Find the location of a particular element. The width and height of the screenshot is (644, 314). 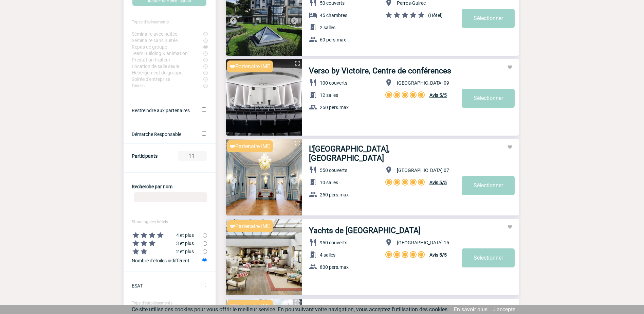

span: Perros-Guirec is located at coordinates (411, 3).